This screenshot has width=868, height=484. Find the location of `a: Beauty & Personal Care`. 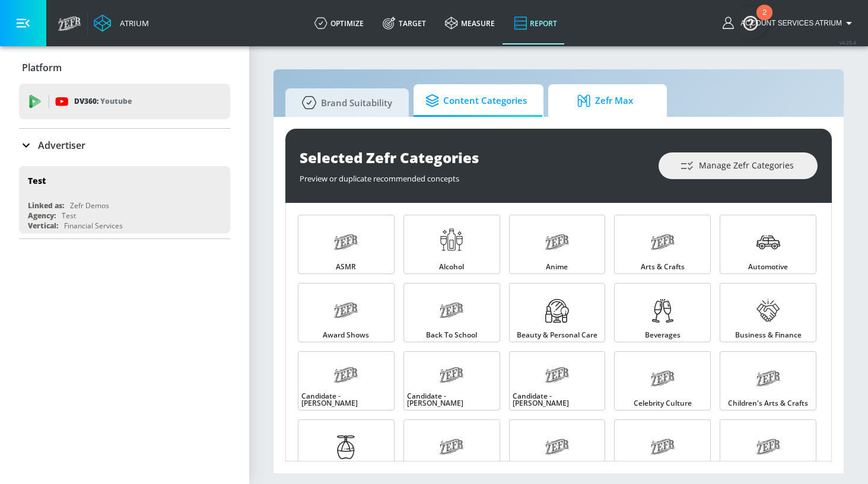

a: Beauty & Personal Care is located at coordinates (557, 313).